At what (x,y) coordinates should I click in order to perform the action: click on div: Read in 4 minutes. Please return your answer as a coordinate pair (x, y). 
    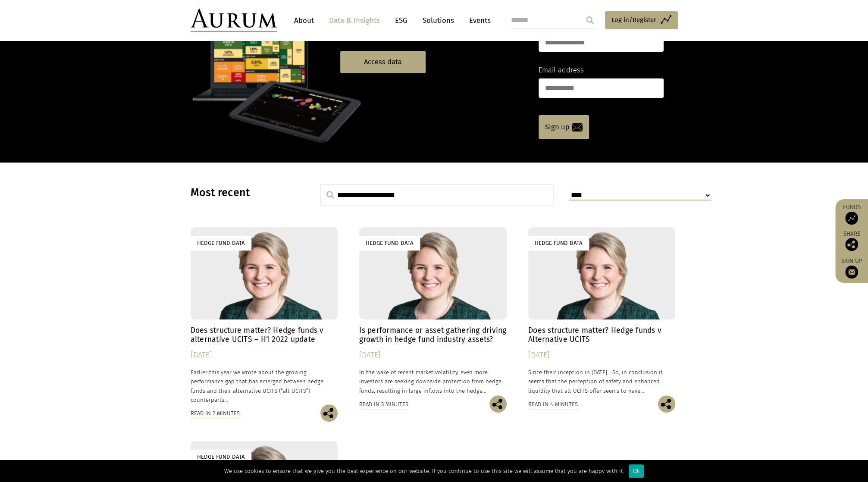
    Looking at the image, I should click on (553, 405).